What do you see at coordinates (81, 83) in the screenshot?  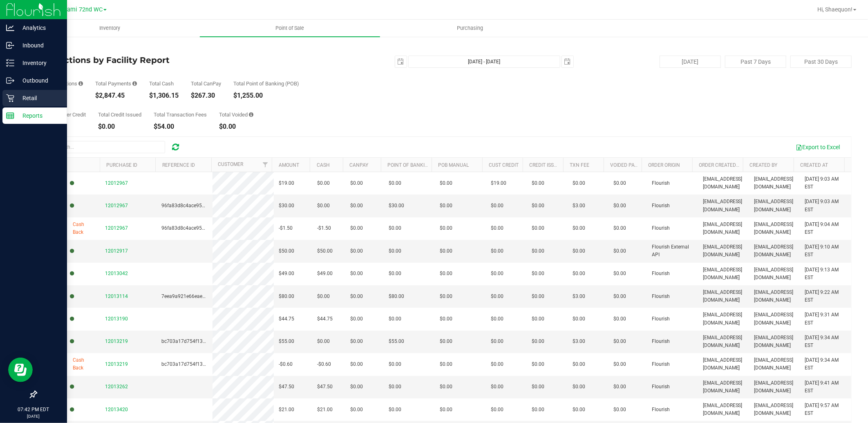 I see `i: Count of all successful payment transactions, possibly including voids, refunds, and cash-back fr...` at bounding box center [81, 83].